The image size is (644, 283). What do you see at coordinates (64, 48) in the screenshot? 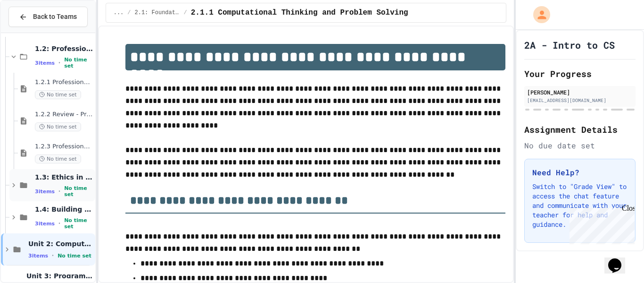
I see `span: 1.2: Professional Communication` at bounding box center [64, 48].